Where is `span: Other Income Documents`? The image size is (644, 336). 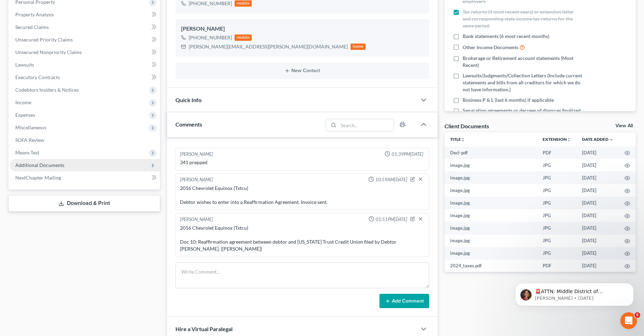 span: Other Income Documents is located at coordinates (490, 47).